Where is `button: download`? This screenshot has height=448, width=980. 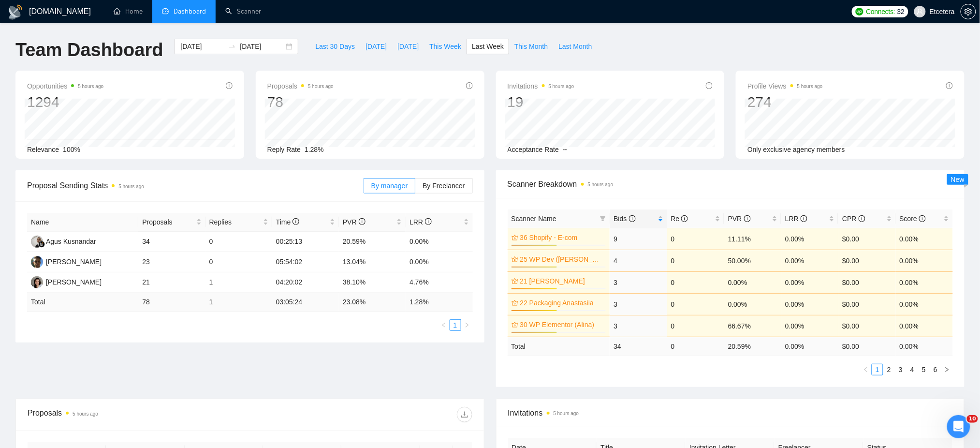 button: download is located at coordinates (465, 415).